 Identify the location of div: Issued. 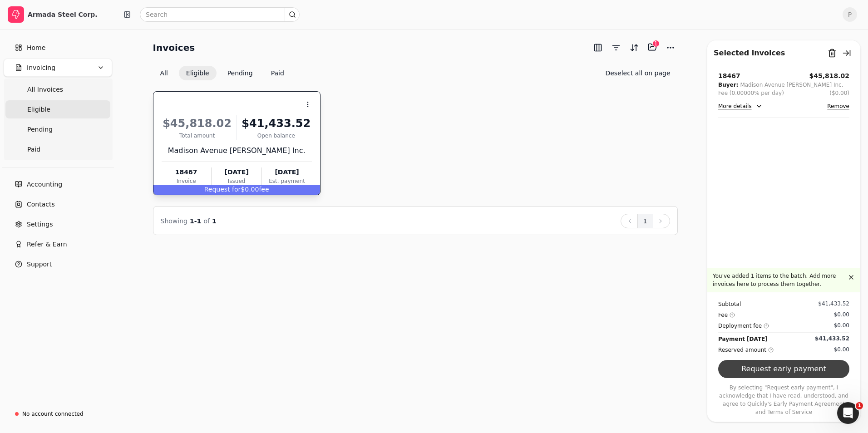
(237, 181).